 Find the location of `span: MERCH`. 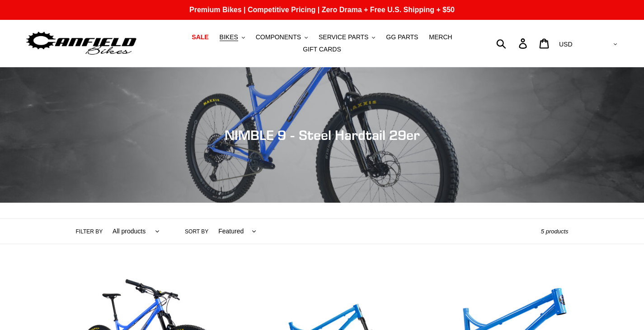

span: MERCH is located at coordinates (440, 37).